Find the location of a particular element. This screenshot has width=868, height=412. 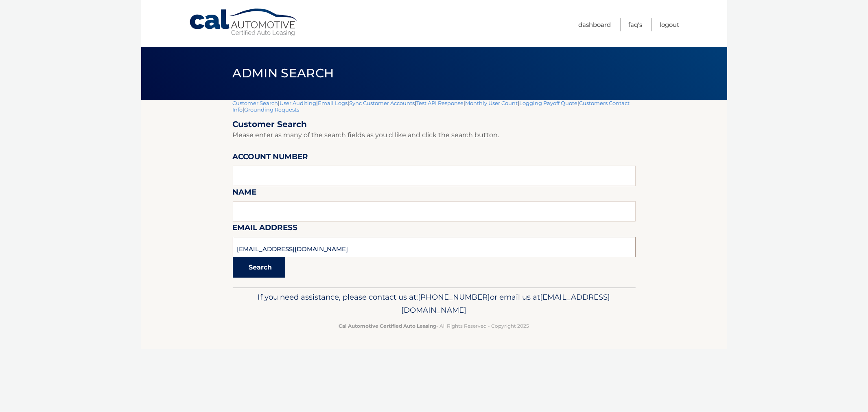

a: Customer Search is located at coordinates (255, 103).